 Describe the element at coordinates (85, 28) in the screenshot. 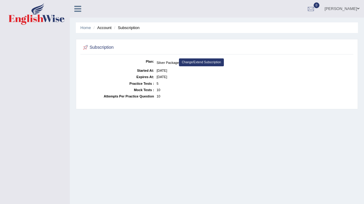

I see `a: Home` at that location.